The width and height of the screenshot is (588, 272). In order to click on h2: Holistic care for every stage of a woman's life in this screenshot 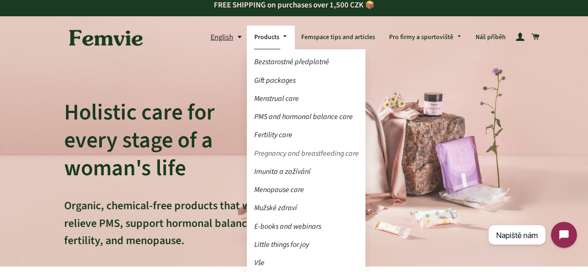, I will do `click(168, 140)`.